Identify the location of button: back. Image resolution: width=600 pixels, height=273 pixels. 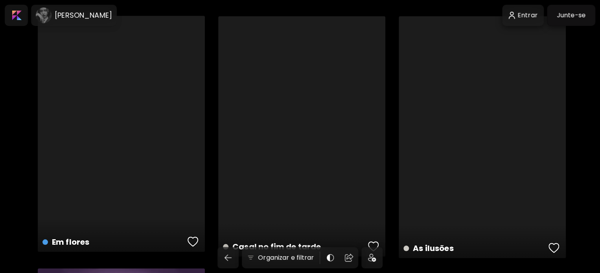
(228, 258).